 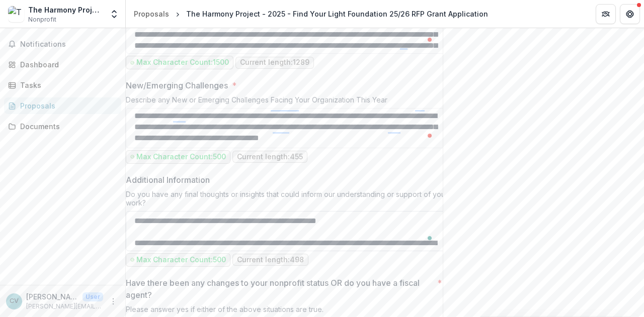 What do you see at coordinates (62, 64) in the screenshot?
I see `a: Dashboard` at bounding box center [62, 64].